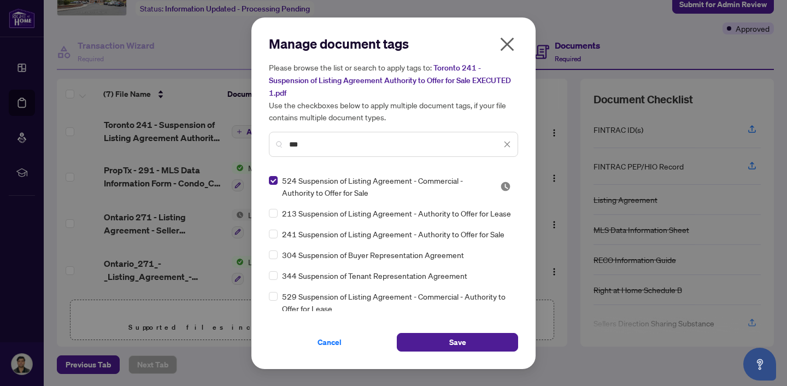 The image size is (787, 386). I want to click on span: Toronto 241 - Suspension of Listing Agreement Authority to Offer for Sale EXECUTED 1.pdf, so click(390, 80).